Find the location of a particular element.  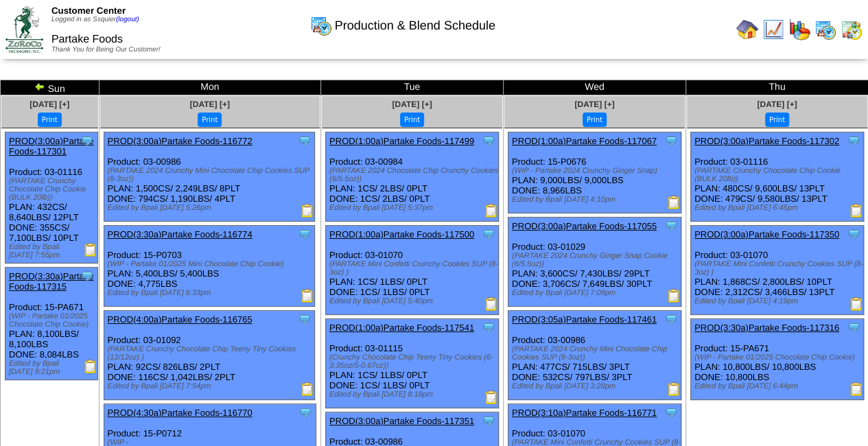

div: Product: 03-01029 PLAN: 3,600CS / 7,430LBS / 29PLT DONE: 3,706CS / 7,649LBS / 30PLT is located at coordinates (594, 262).